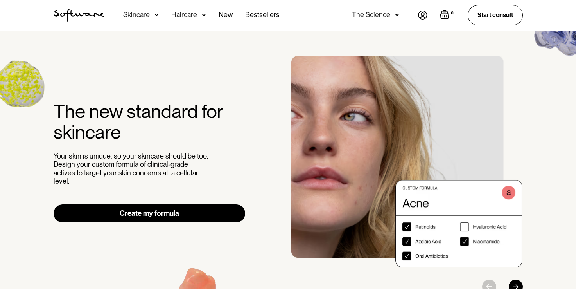  I want to click on a: home, so click(79, 15).